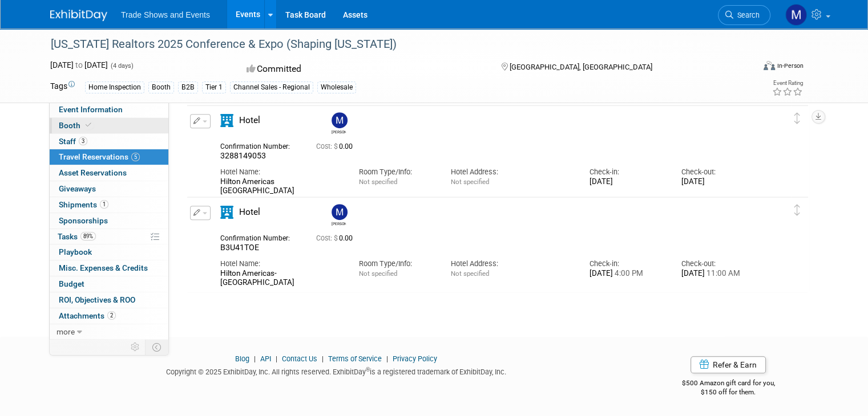  I want to click on a: Tasks89%, so click(109, 237).